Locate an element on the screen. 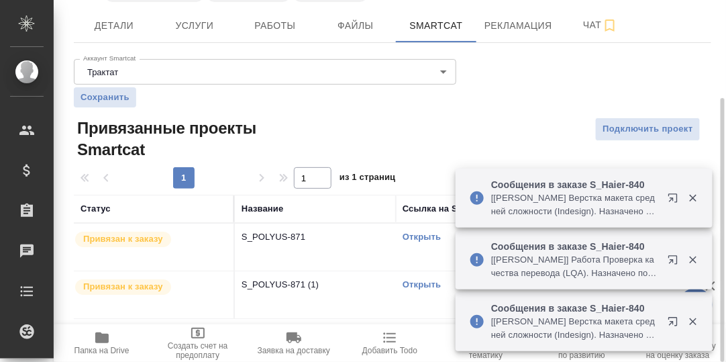  span: Smartcat is located at coordinates (436, 25).